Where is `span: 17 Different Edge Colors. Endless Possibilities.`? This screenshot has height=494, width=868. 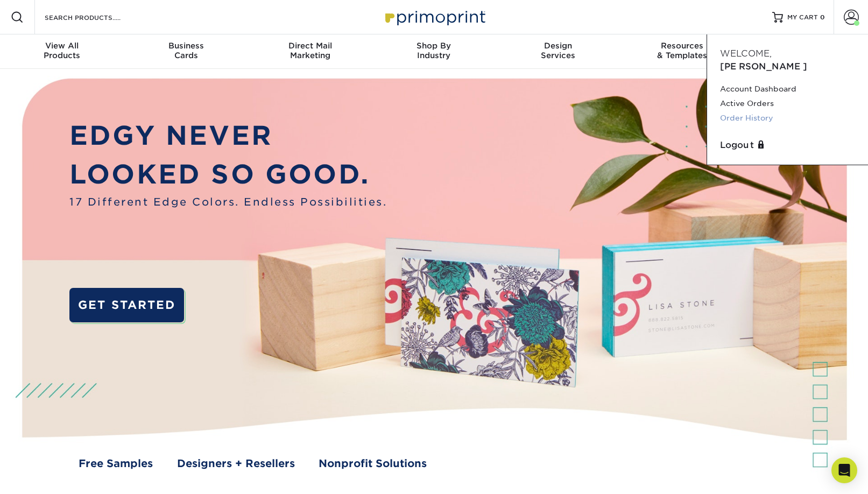
span: 17 Different Edge Colors. Endless Possibilities. is located at coordinates (228, 202).